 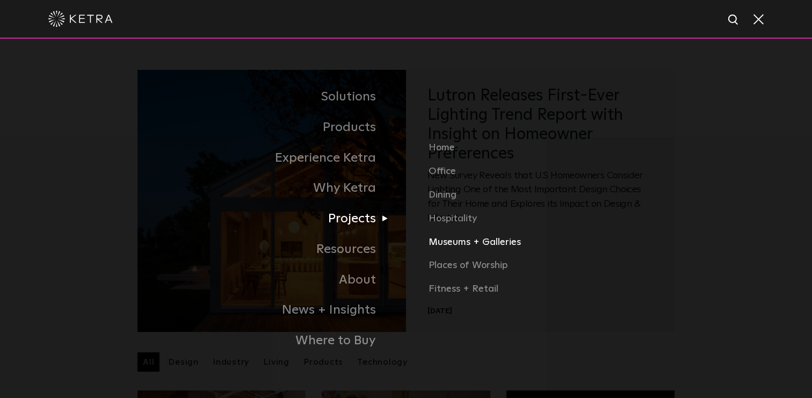 I want to click on img: ketra-logo-2019-white, so click(x=81, y=19).